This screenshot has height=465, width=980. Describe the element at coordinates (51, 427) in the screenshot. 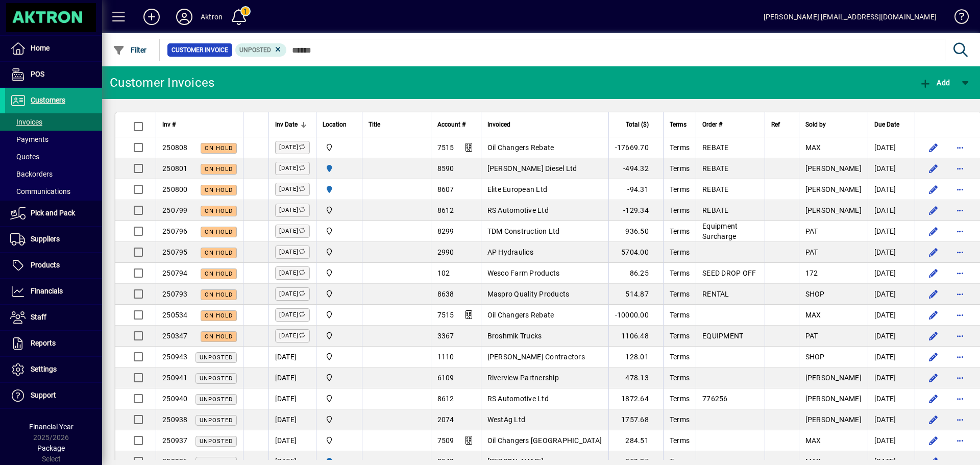

I see `span: Financial Year` at that location.